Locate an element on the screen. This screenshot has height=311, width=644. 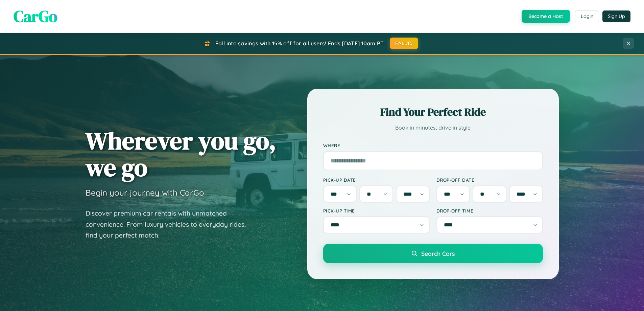
label: Pick-up Date is located at coordinates (376, 179).